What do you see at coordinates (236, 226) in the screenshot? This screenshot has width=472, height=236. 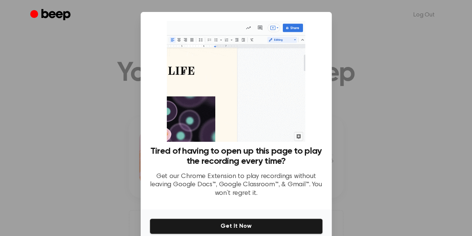 I see `button: Get It Now` at bounding box center [236, 226].